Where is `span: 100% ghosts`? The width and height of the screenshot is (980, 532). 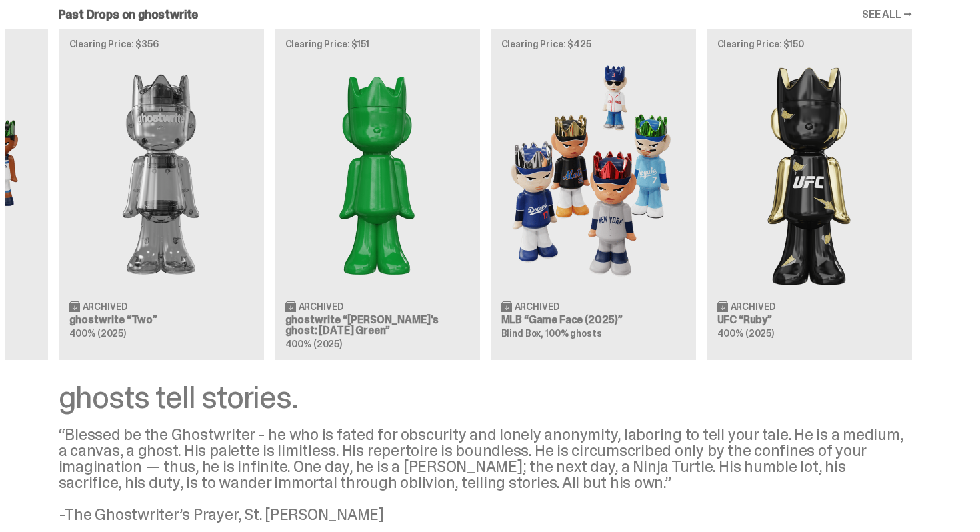
span: 100% ghosts is located at coordinates (574, 333).